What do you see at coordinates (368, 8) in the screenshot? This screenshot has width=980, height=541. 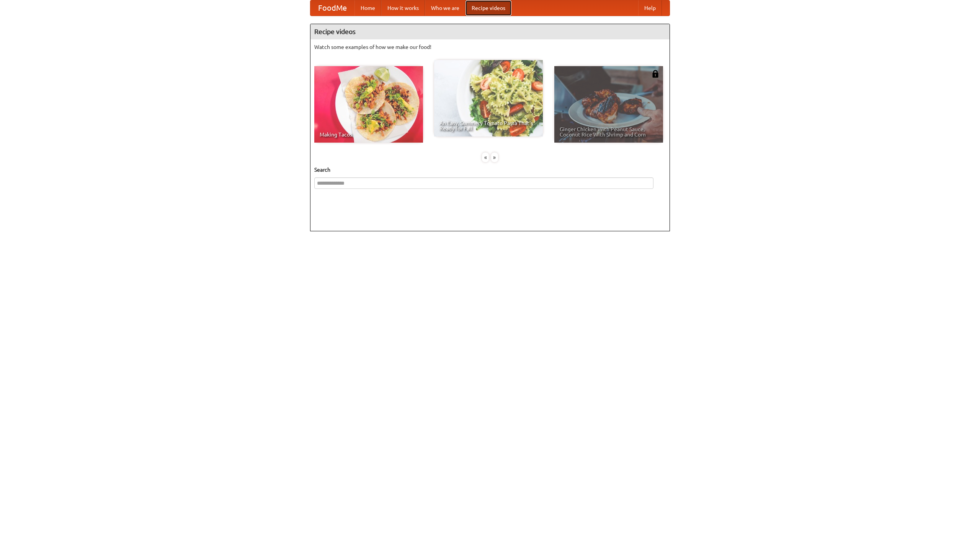 I see `a: Home` at bounding box center [368, 8].